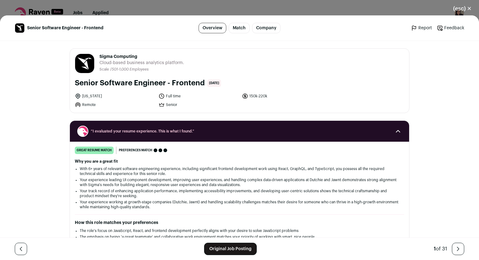 The width and height of the screenshot is (479, 260). I want to click on h1: Senior Software Engineer - Frontend, so click(140, 83).